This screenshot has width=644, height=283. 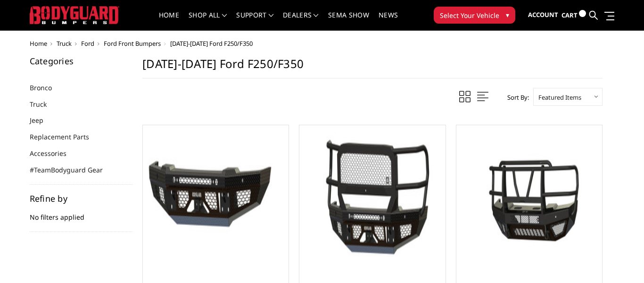 I want to click on span: Ford, so click(x=88, y=44).